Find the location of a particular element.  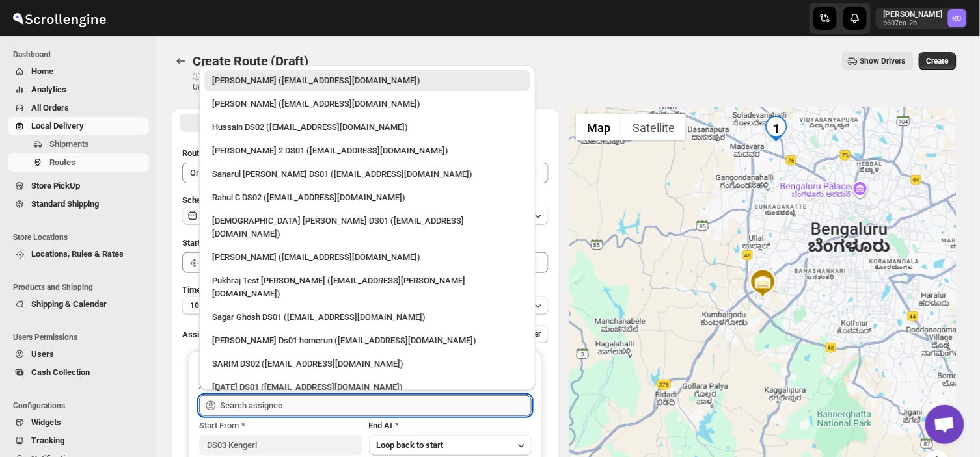

span: Route Name is located at coordinates (205, 153).